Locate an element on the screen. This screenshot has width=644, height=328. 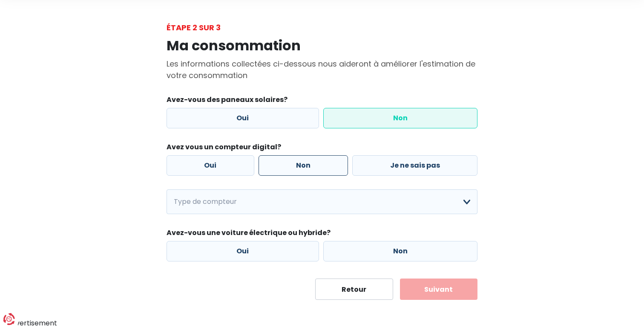
legend: Avez vous un compteur digital? is located at coordinates (322, 149).